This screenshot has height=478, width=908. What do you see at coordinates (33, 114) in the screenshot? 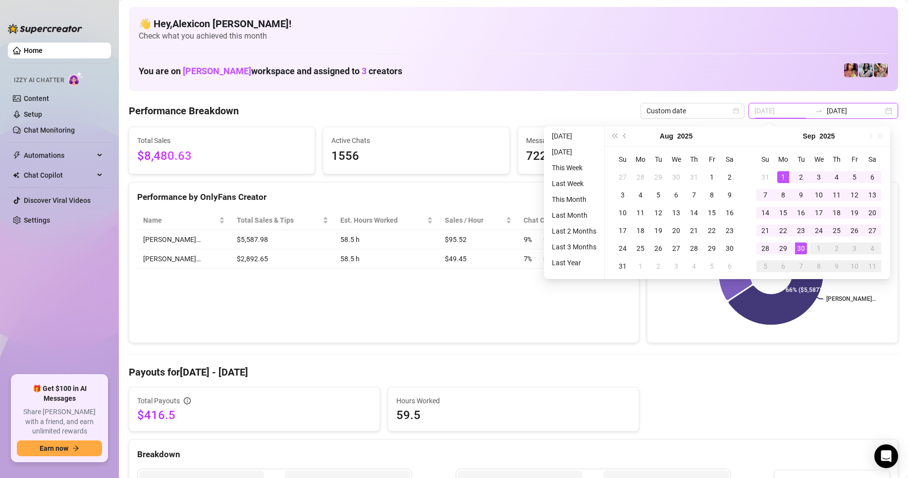
I see `a: Setup` at bounding box center [33, 114].